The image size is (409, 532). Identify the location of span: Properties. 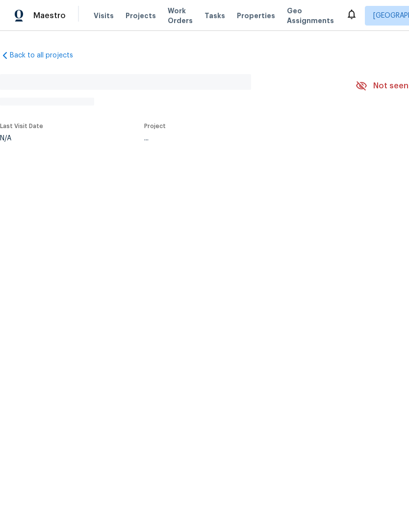
(256, 16).